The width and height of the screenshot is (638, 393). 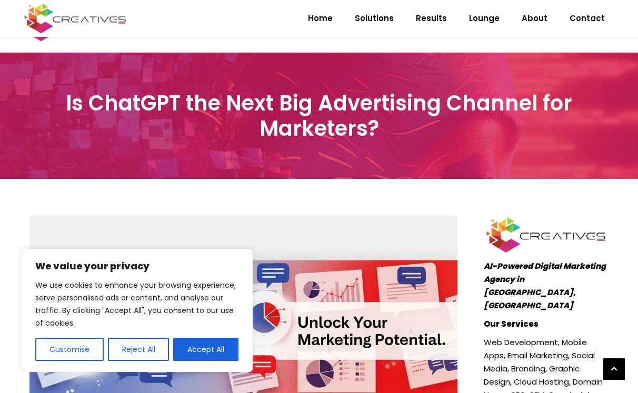 What do you see at coordinates (139, 350) in the screenshot?
I see `button: Reject All` at bounding box center [139, 350].